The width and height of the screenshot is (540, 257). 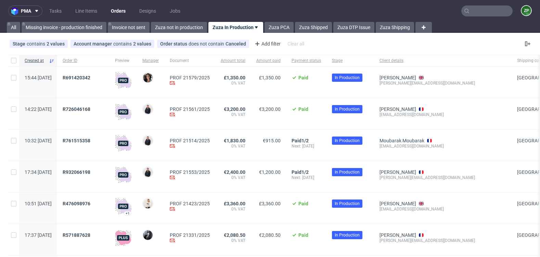 I want to click on img: Mari Fok, so click(x=148, y=204).